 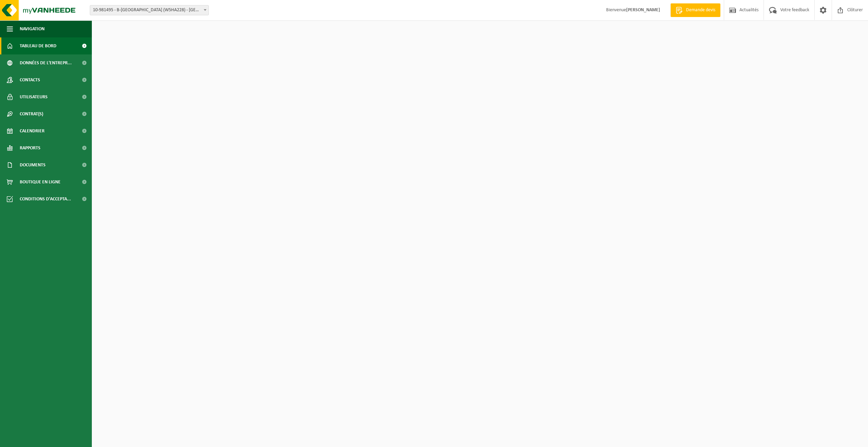 What do you see at coordinates (695, 10) in the screenshot?
I see `a: Demande devis` at bounding box center [695, 10].